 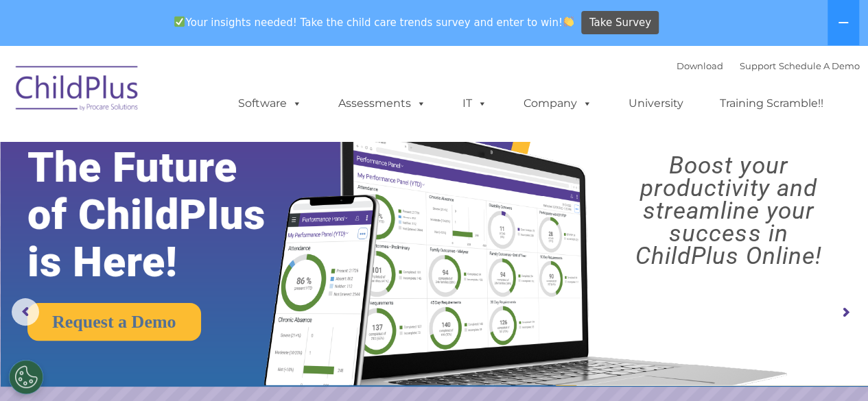 What do you see at coordinates (382, 104) in the screenshot?
I see `a: Assessments` at bounding box center [382, 104].